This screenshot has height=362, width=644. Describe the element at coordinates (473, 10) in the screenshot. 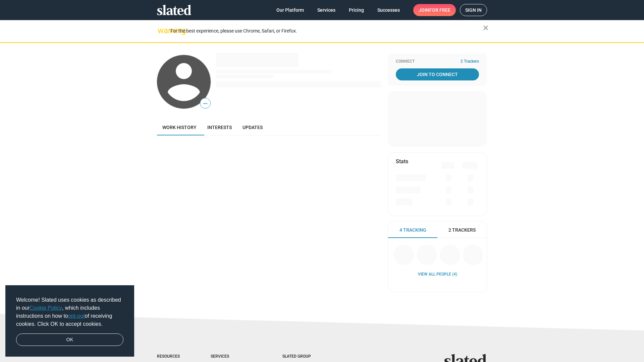

I see `span: Sign in` at that location.